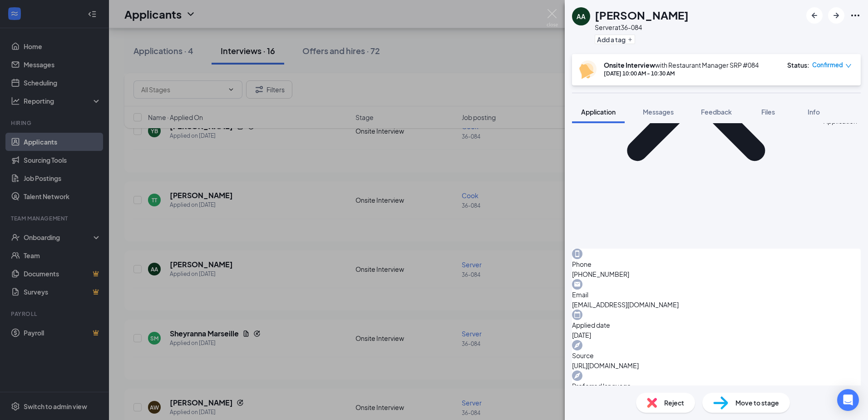 The width and height of the screenshot is (868, 420). What do you see at coordinates (629, 65) in the screenshot?
I see `b: Onsite Interview` at bounding box center [629, 65].